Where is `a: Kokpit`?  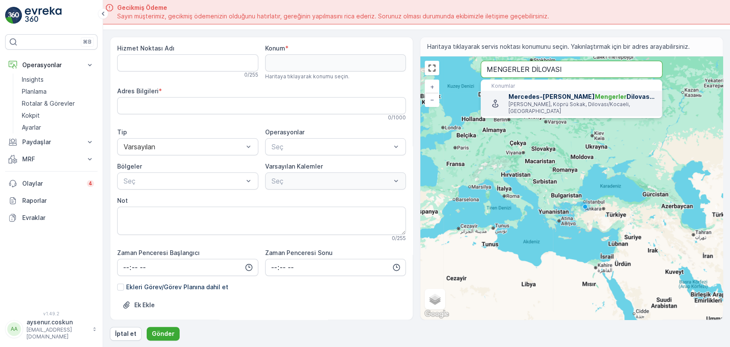
a: Kokpit is located at coordinates (58, 116).